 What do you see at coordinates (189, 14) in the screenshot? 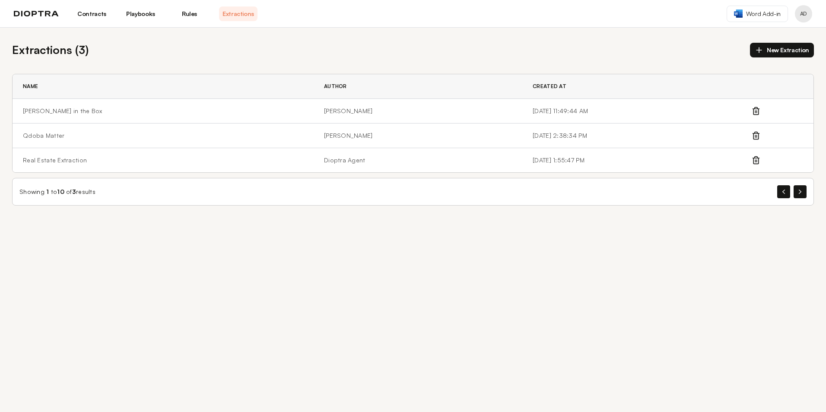
I see `a: Rules` at bounding box center [189, 14].